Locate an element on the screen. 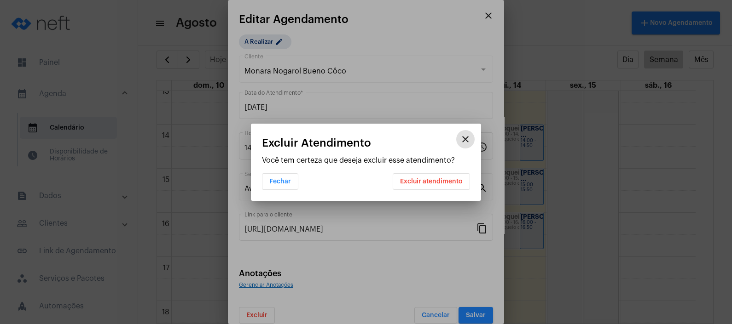 The height and width of the screenshot is (324, 732). span: Fechar is located at coordinates (280, 182).